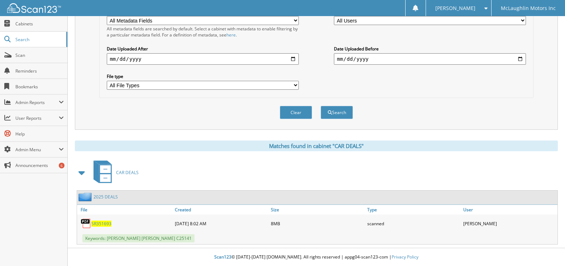 The width and height of the screenshot is (565, 266). What do you see at coordinates (106, 197) in the screenshot?
I see `a: 2025 DEALS` at bounding box center [106, 197].